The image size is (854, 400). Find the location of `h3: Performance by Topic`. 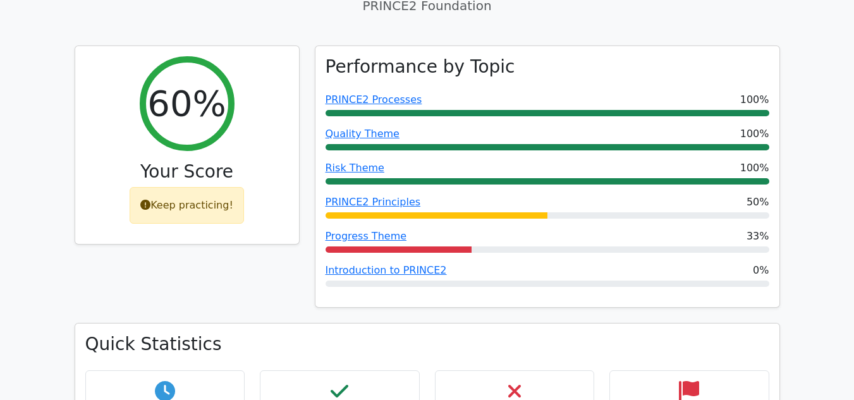

h3: Performance by Topic is located at coordinates (420, 67).